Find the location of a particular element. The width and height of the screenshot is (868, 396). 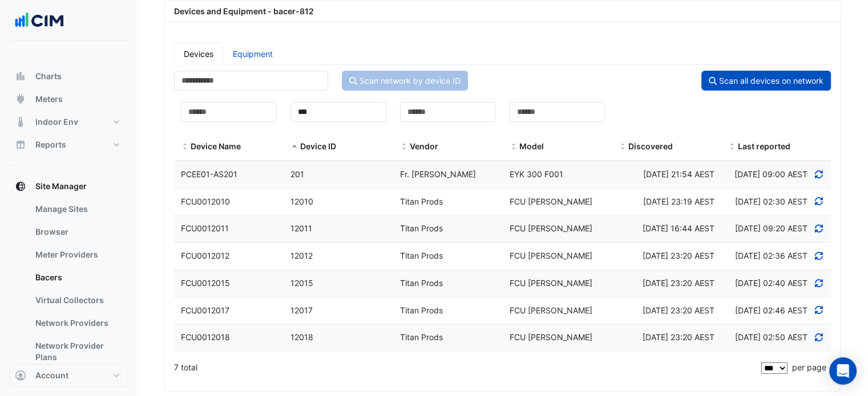

button: Reports is located at coordinates (68, 145).